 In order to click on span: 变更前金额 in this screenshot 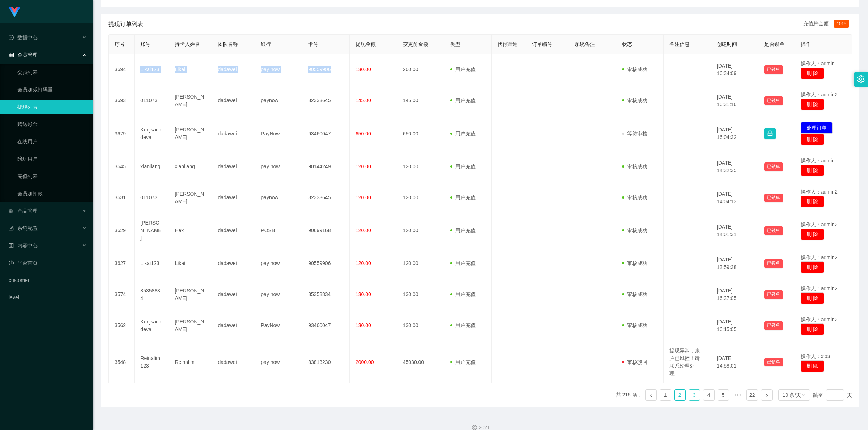, I will do `click(416, 44)`.